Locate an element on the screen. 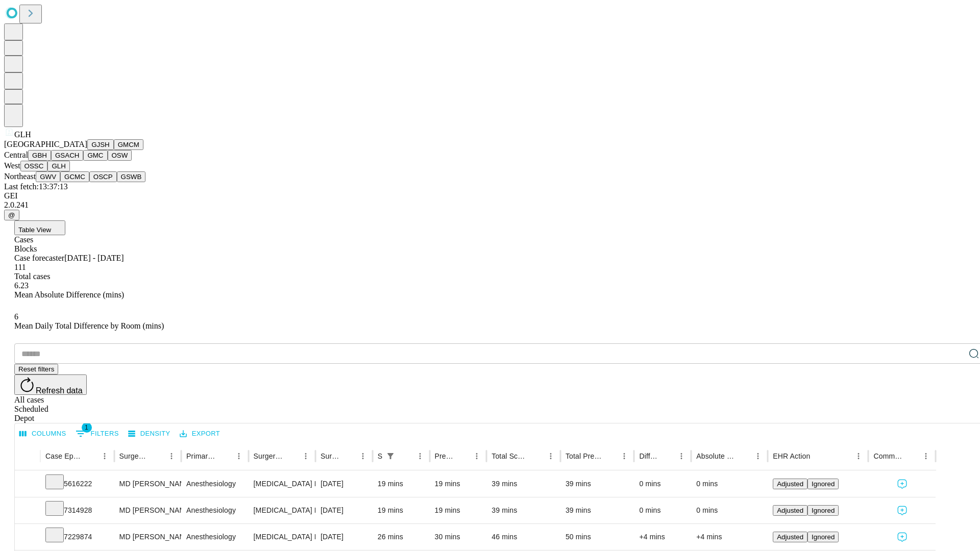 Image resolution: width=980 pixels, height=551 pixels. button: Adjusted is located at coordinates (790, 510).